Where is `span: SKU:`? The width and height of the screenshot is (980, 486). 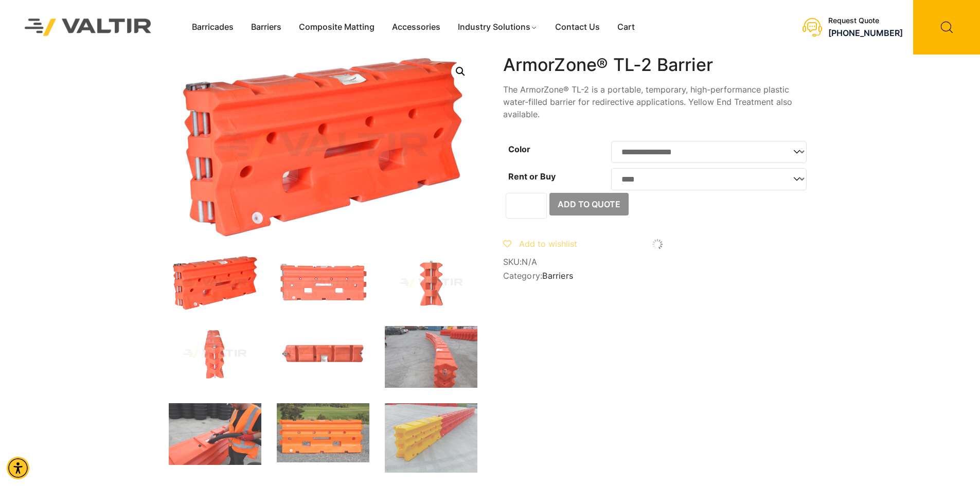
span: SKU: is located at coordinates (658, 262).